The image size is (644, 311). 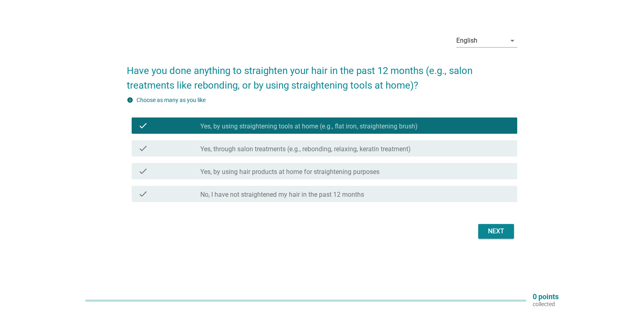 I want to click on div: English, so click(x=467, y=41).